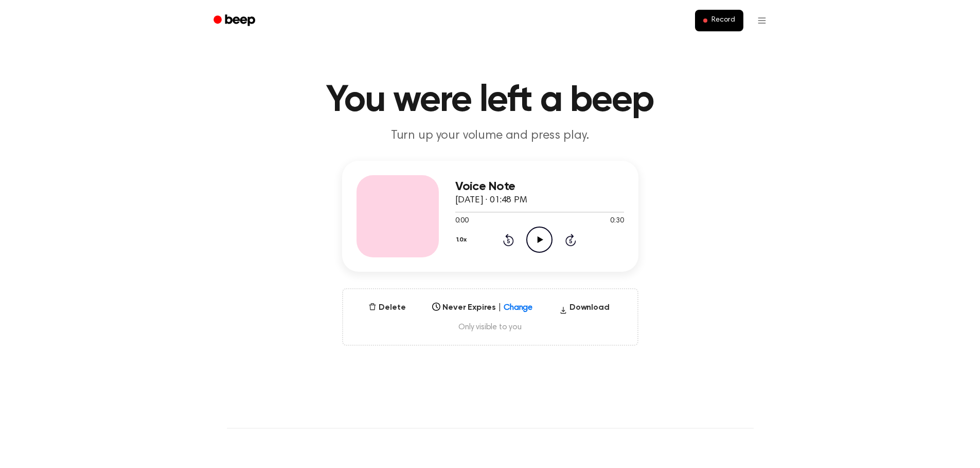 The width and height of the screenshot is (980, 468). I want to click on span: Only visible to you, so click(490, 327).